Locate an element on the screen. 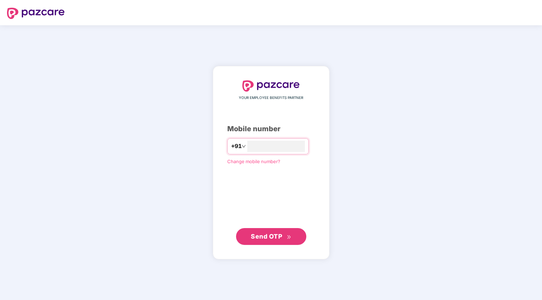 Image resolution: width=542 pixels, height=300 pixels. span: Send OTP is located at coordinates (266, 236).